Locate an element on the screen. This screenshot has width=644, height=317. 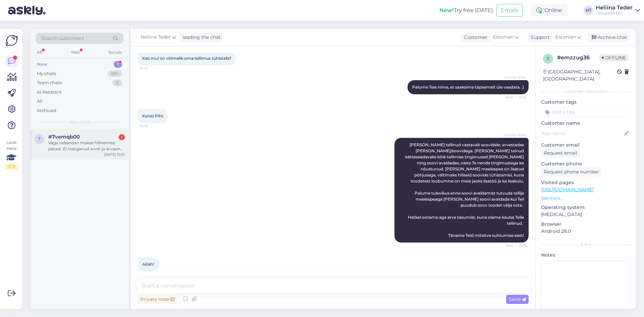
div: 0 is located at coordinates (117, 83).